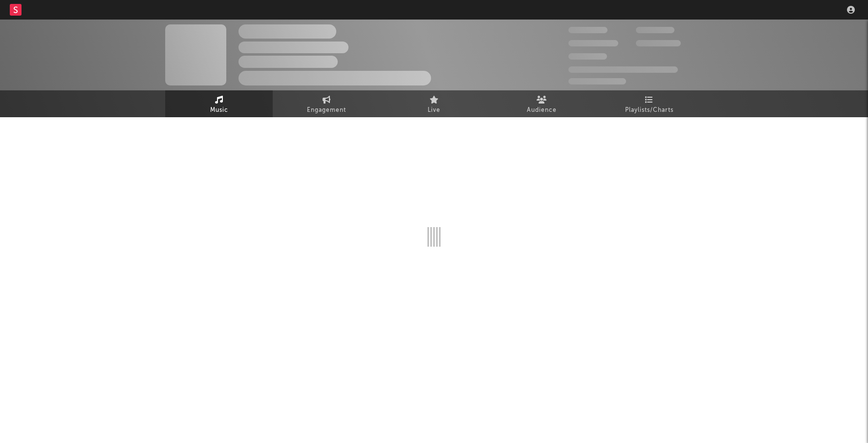 The image size is (868, 443). What do you see at coordinates (593, 43) in the screenshot?
I see `span: 50,000,000` at bounding box center [593, 43].